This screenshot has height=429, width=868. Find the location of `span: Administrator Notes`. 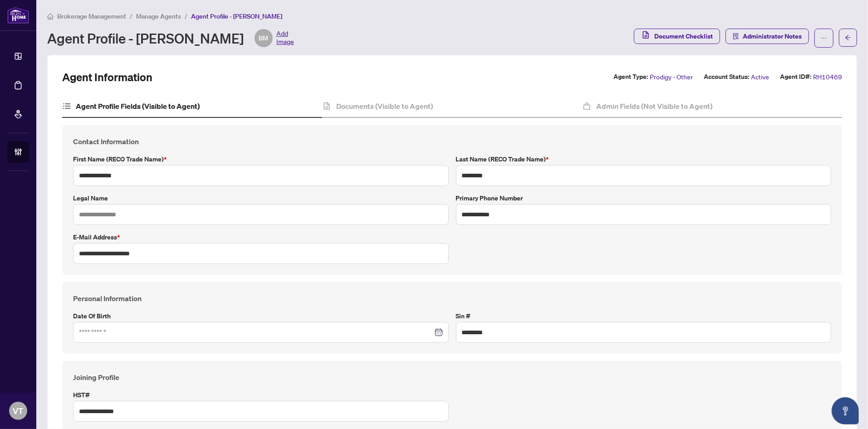

span: Administrator Notes is located at coordinates (772, 36).